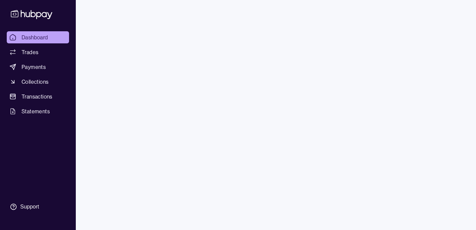 This screenshot has height=230, width=476. Describe the element at coordinates (38, 67) in the screenshot. I see `a: Payments` at that location.